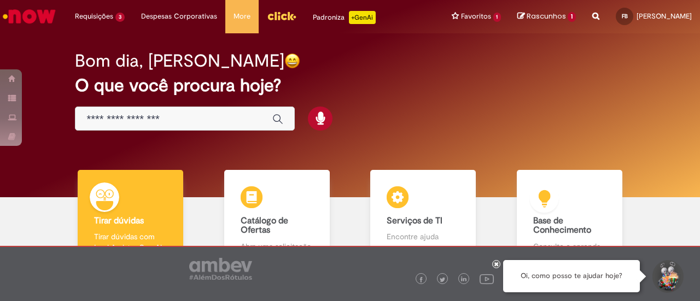 The height and width of the screenshot is (301, 700). Describe the element at coordinates (487, 279) in the screenshot. I see `img: logo_footer_youtube.png` at that location.